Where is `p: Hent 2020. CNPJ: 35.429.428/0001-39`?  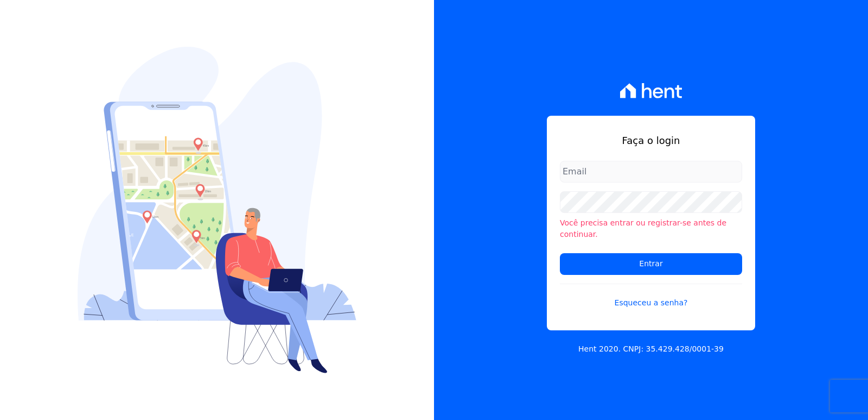
p: Hent 2020. CNPJ: 35.429.428/0001-39 is located at coordinates (651, 348).